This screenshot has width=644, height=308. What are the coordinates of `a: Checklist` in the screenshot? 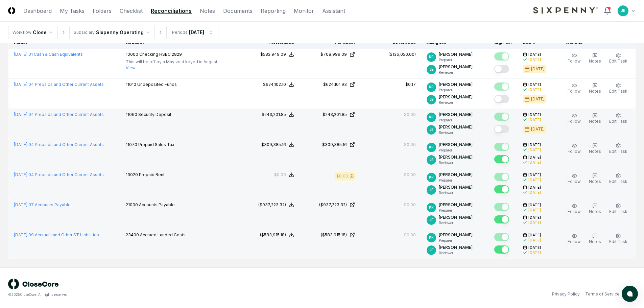 It's located at (131, 11).